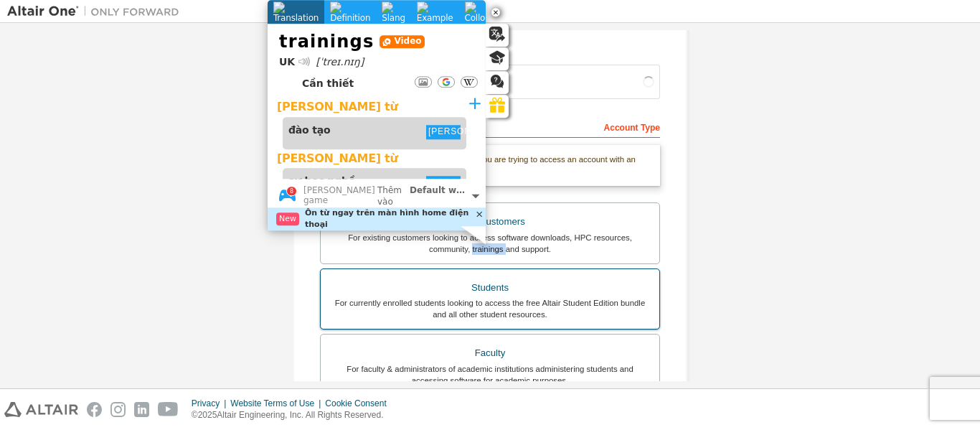 Image resolution: width=980 pixels, height=430 pixels. What do you see at coordinates (490, 243) in the screenshot?
I see `div: For existing customers looking to access software downloads, HPC resources, community, trainings ...` at bounding box center [490, 243].